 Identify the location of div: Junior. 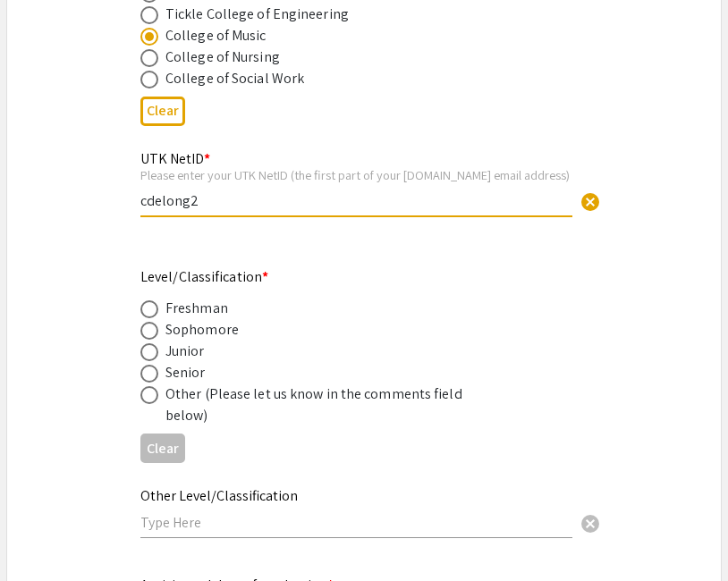
(185, 352).